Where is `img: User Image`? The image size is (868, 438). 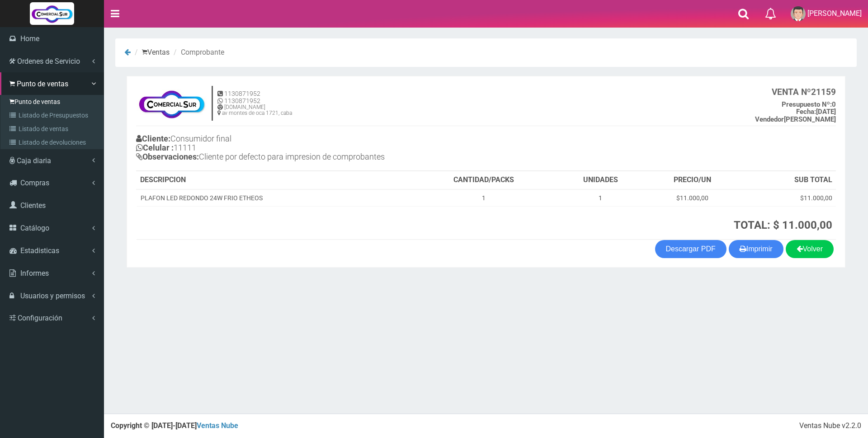 img: User Image is located at coordinates (798, 14).